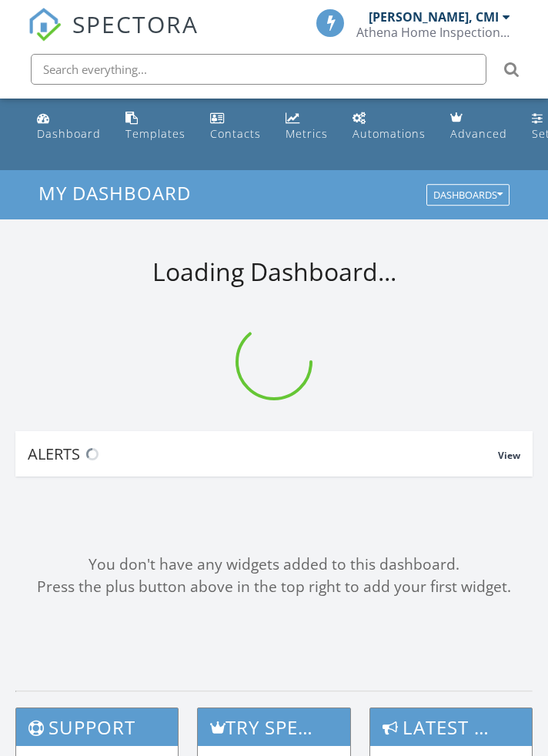 This screenshot has width=548, height=756. What do you see at coordinates (235, 133) in the screenshot?
I see `div: Contacts` at bounding box center [235, 133].